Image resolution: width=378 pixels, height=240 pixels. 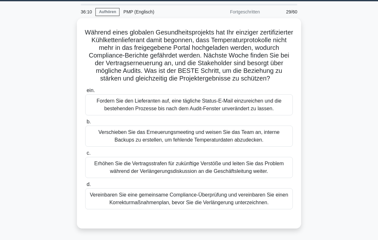 What do you see at coordinates (189, 136) in the screenshot?
I see `div: Verschieben Sie das Erneuerungsmeeting und weisen Sie das Team an, interne Backups zu erstellen, ...` at bounding box center [189, 136].